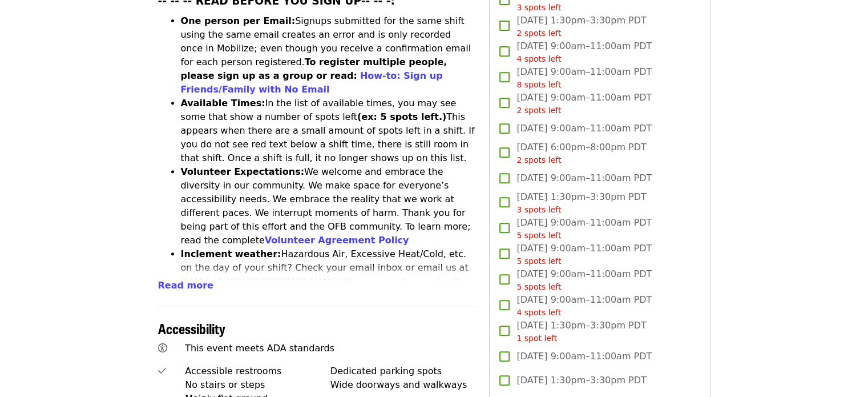 The image size is (868, 397). I want to click on li: In the list of available times, you may see some that show a number of spots left This appears wh..., so click(328, 131).